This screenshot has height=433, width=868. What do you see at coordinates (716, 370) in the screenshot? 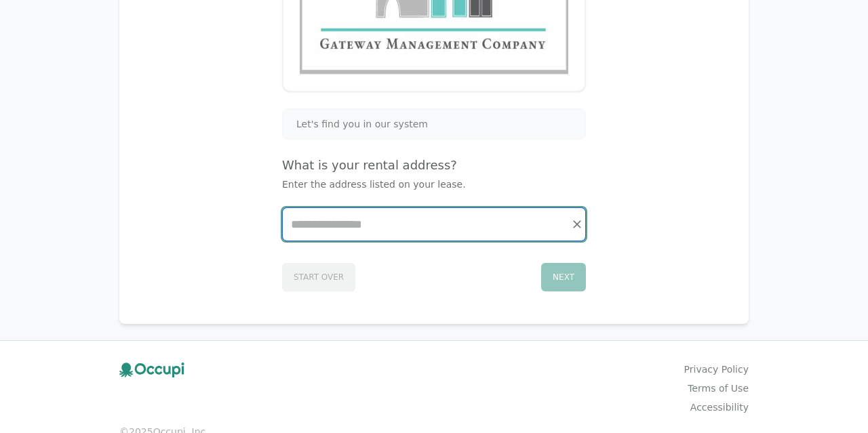
I see `a: Privacy Policy` at bounding box center [716, 370].